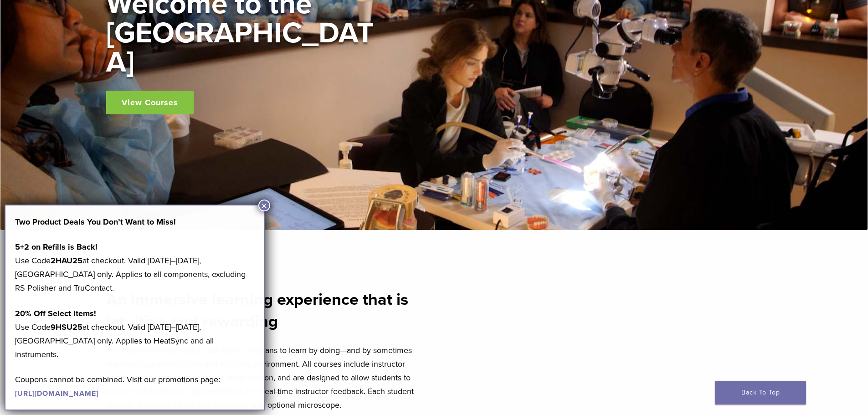  What do you see at coordinates (95, 222) in the screenshot?
I see `strong: Two Product Deals You Don’t Want to Miss!` at bounding box center [95, 222].